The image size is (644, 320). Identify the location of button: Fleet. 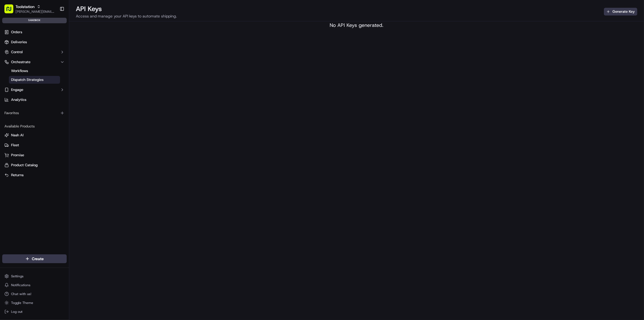
(35, 145).